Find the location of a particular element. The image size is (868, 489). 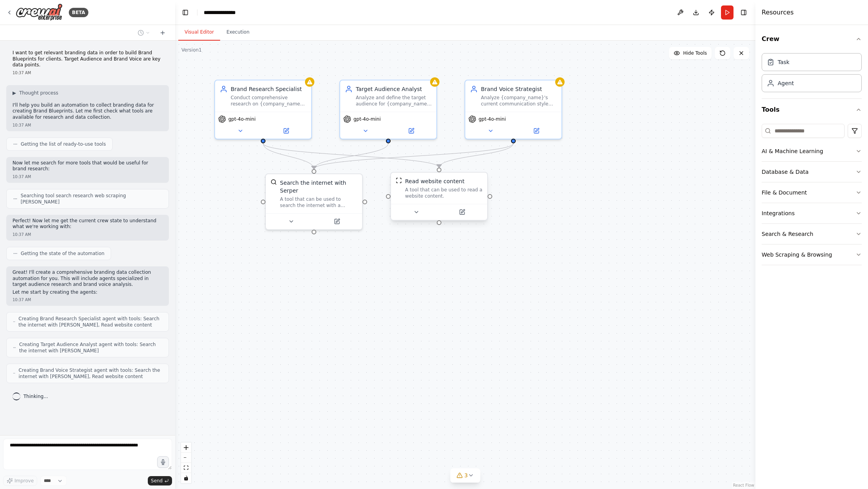

div: Analyze {company_name}'s current communication style and develop recommendations for their brand ... is located at coordinates (518, 101).